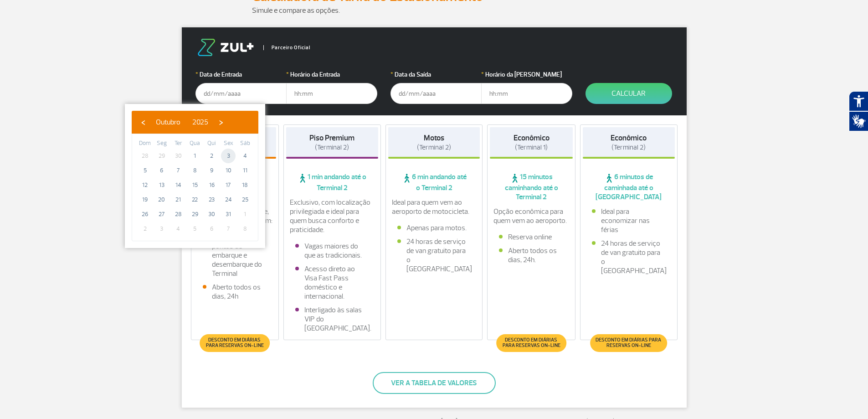 The width and height of the screenshot is (868, 419). Describe the element at coordinates (858, 121) in the screenshot. I see `button: Abrir tradutor de língua de sinais.` at that location.